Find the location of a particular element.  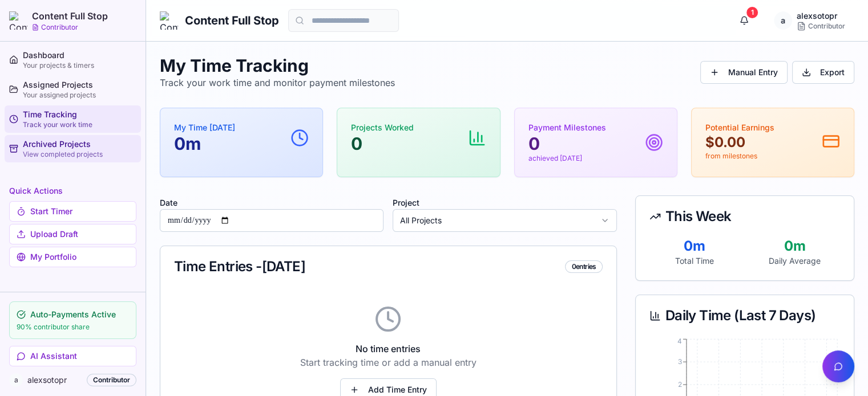

div: Assigned Projects is located at coordinates (79, 85).